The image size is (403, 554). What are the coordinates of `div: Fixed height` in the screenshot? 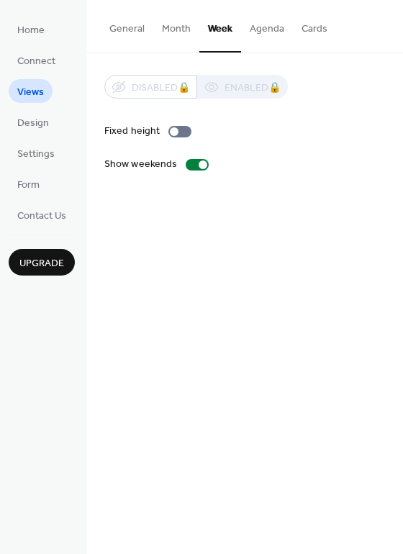 It's located at (132, 131).